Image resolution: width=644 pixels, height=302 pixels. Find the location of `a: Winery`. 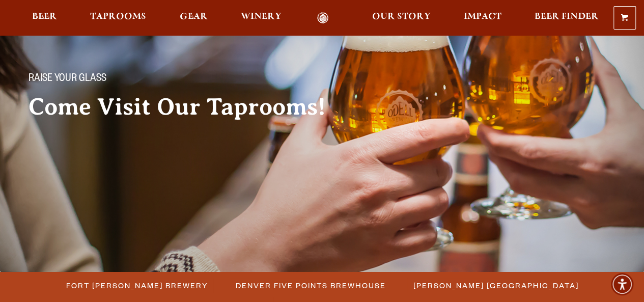

a: Winery is located at coordinates (261, 18).